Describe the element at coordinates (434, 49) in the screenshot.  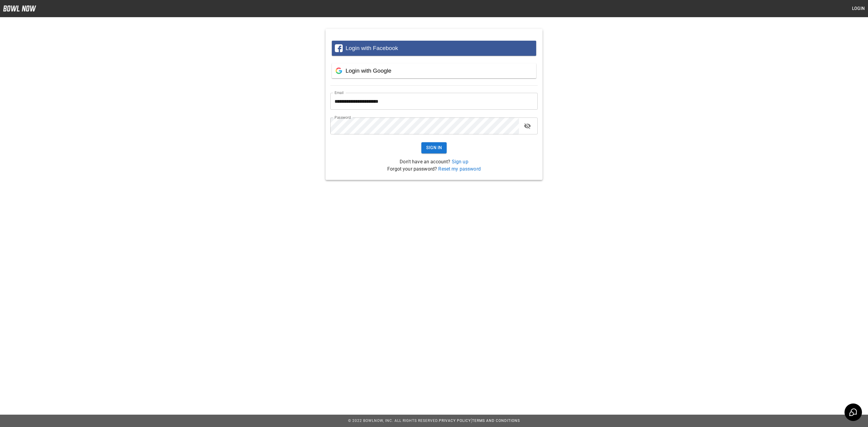
I see `button: Login with Facebook` at that location.